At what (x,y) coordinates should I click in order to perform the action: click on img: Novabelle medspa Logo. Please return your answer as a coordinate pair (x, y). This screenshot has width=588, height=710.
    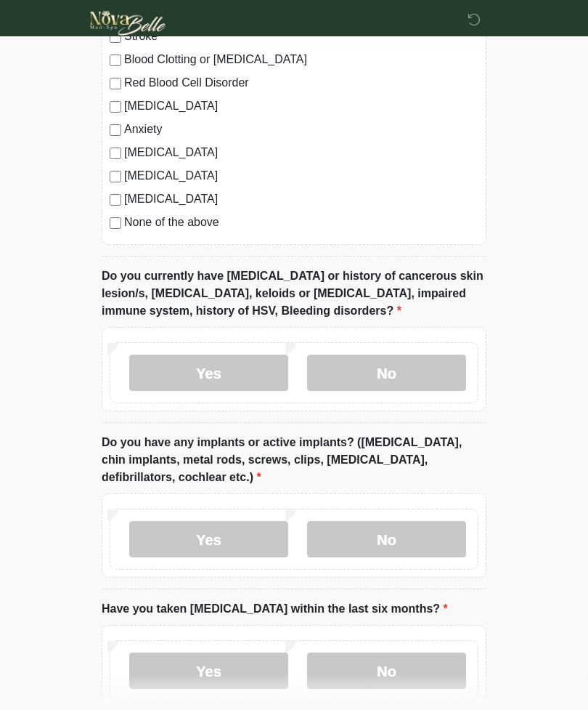
    Looking at the image, I should click on (127, 23).